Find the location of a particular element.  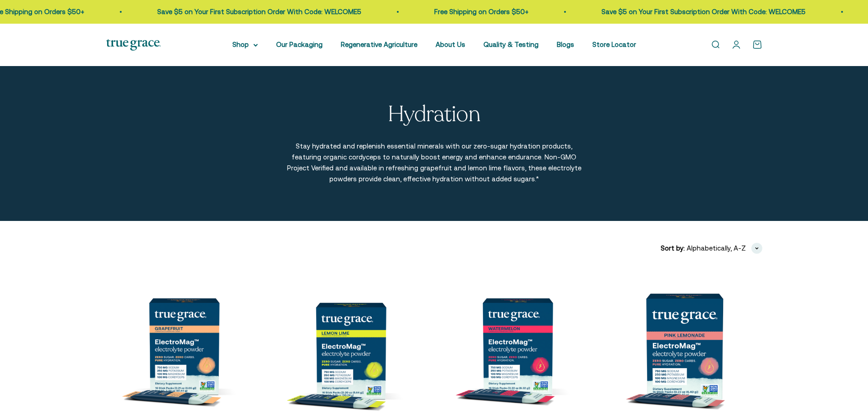

p: Stay hydrated and replenish essential minerals with our zero-sugar hydration products, featuring ... is located at coordinates (434, 163).